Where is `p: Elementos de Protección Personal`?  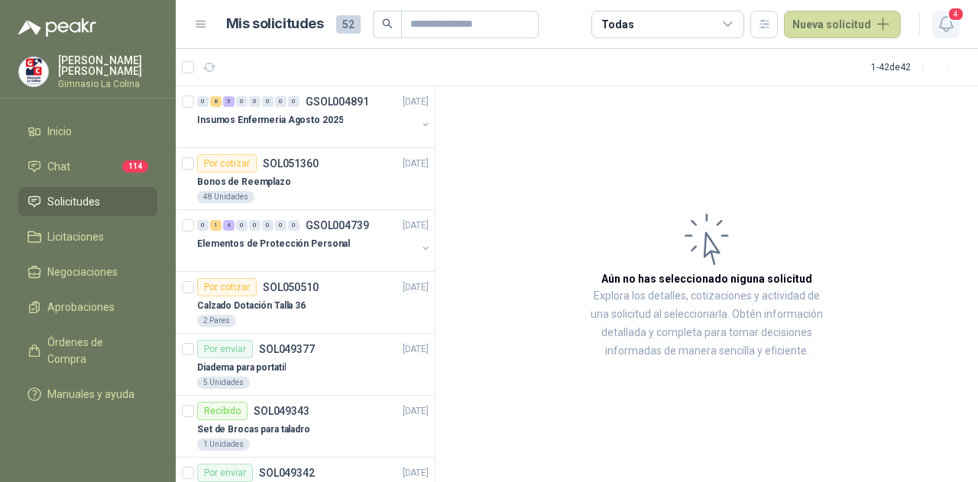 p: Elementos de Protección Personal is located at coordinates (273, 244).